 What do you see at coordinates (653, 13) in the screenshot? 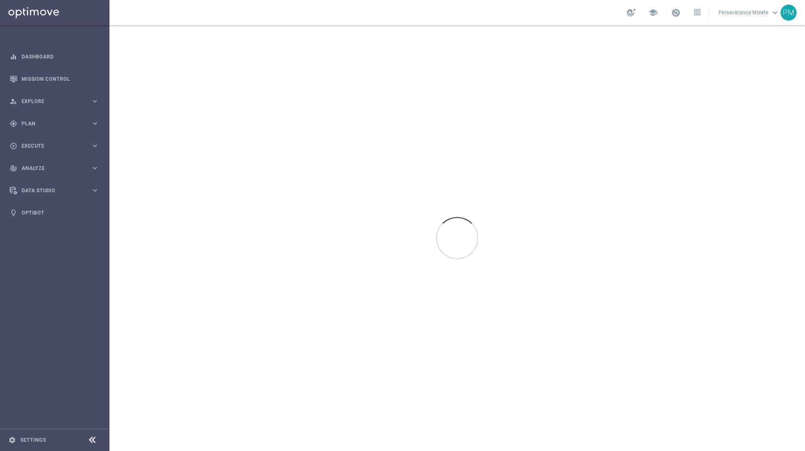
I see `span: school` at bounding box center [653, 13].